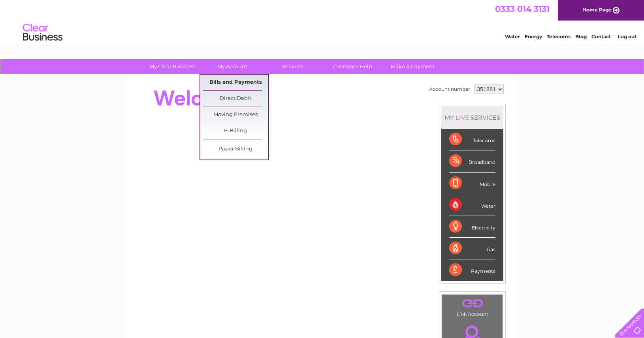  Describe the element at coordinates (233, 66) in the screenshot. I see `a: My Account` at that location.